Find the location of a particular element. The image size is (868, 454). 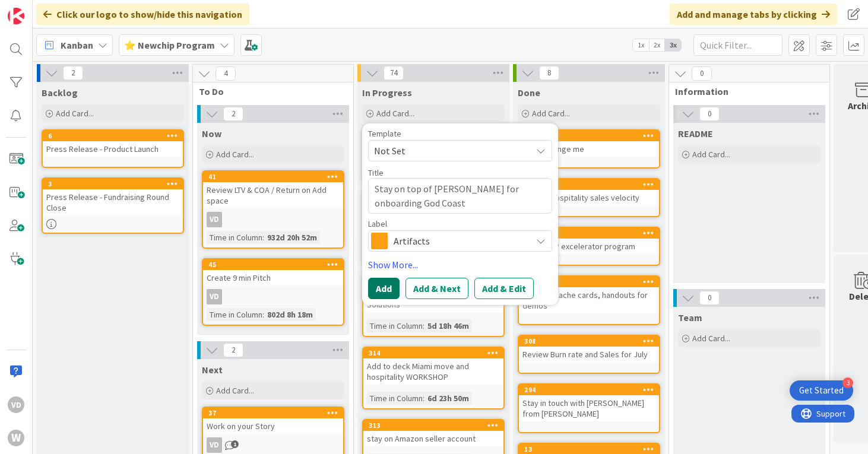

button: Add & Next is located at coordinates (437, 288).